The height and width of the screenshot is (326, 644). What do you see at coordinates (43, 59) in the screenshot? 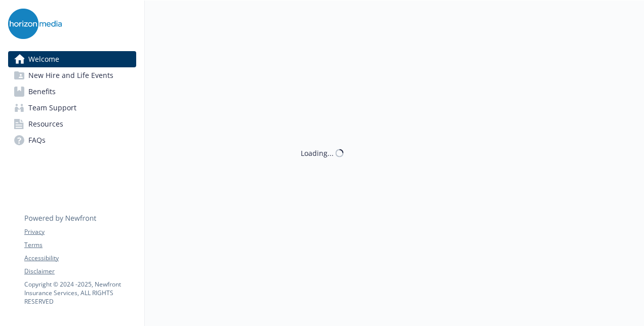
I see `span: Welcome` at bounding box center [43, 59].